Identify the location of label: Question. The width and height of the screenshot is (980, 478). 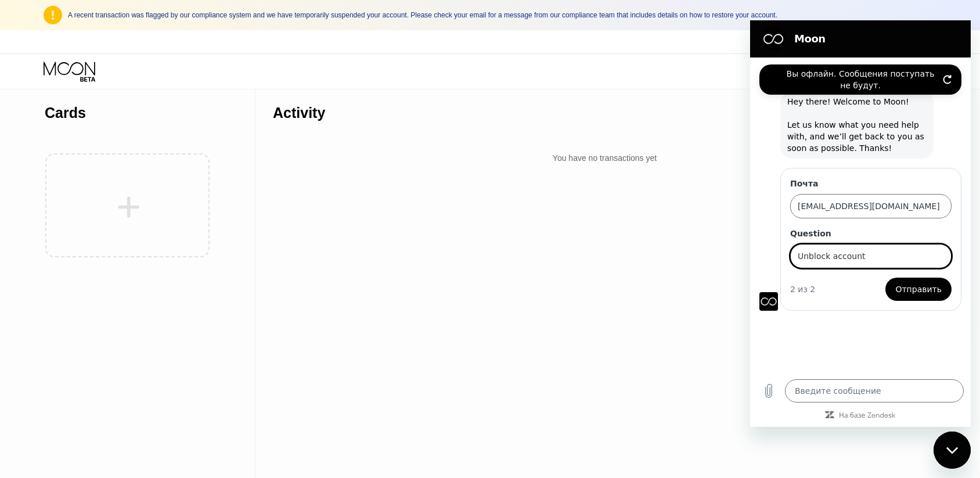
(121, 214).